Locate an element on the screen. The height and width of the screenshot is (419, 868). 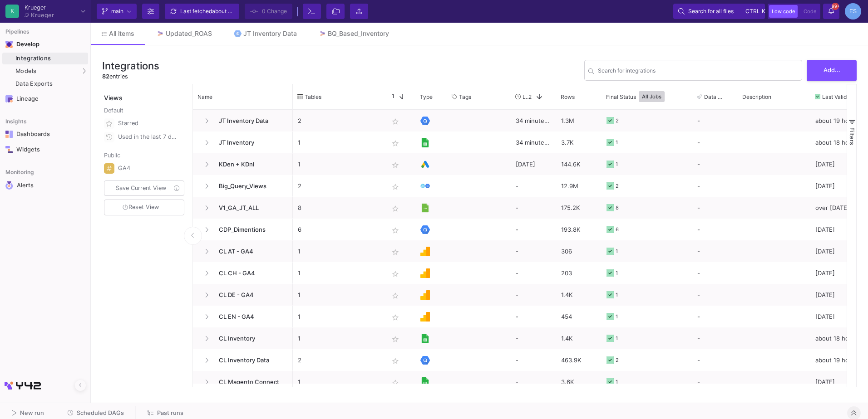
span: 82 is located at coordinates (106, 76).